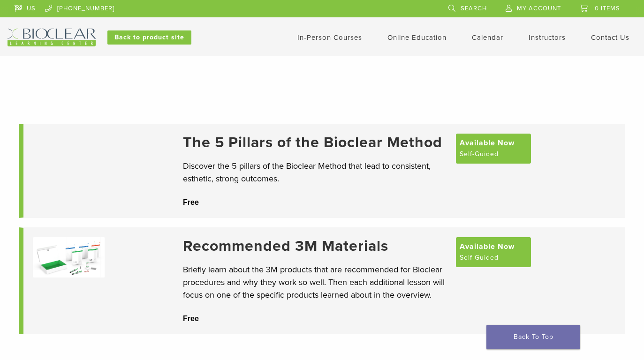  What do you see at coordinates (487, 37) in the screenshot?
I see `a: Calendar` at bounding box center [487, 37].